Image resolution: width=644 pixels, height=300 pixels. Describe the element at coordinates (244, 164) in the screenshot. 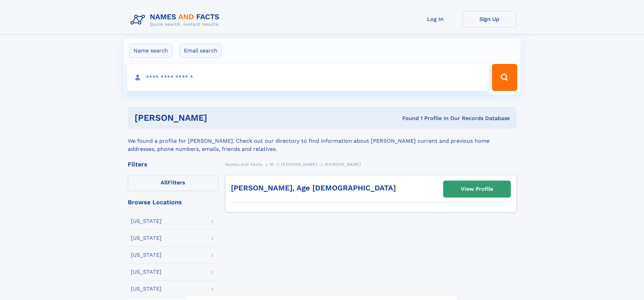

I see `a: Names and Facts` at that location.